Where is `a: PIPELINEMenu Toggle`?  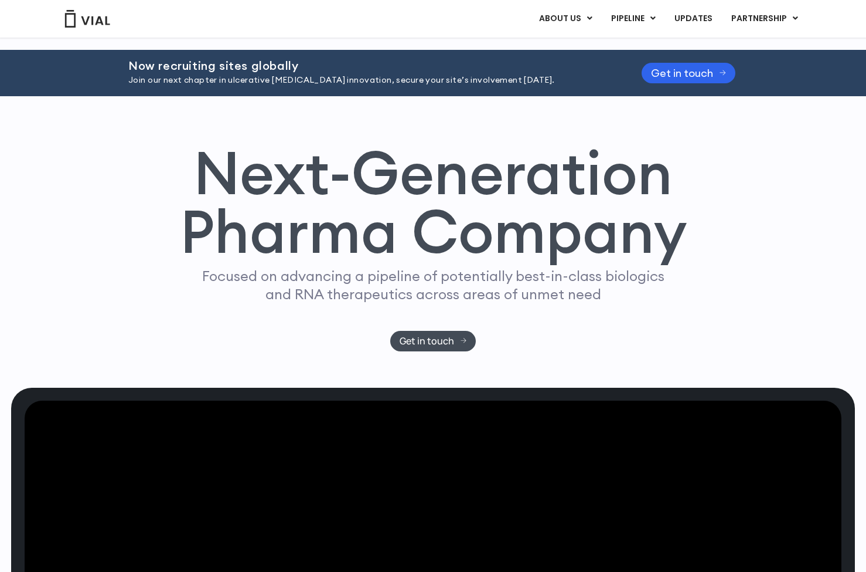 a: PIPELINEMenu Toggle is located at coordinates (633, 19).